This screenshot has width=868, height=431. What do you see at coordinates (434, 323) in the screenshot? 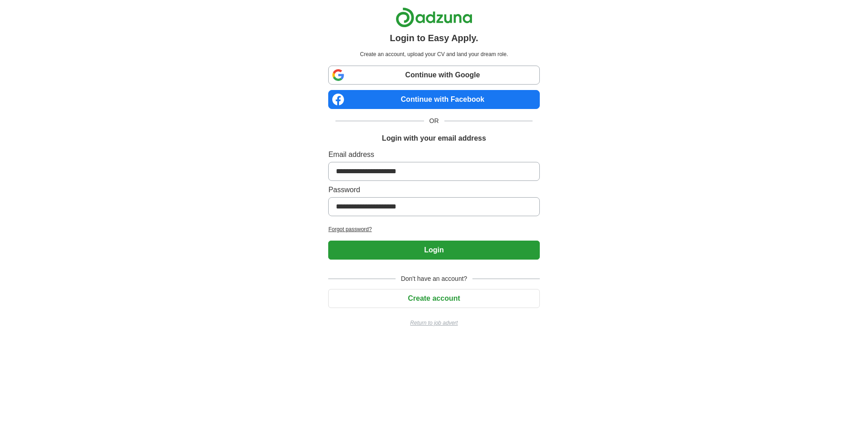
I see `p: Return to job advert` at bounding box center [434, 323].